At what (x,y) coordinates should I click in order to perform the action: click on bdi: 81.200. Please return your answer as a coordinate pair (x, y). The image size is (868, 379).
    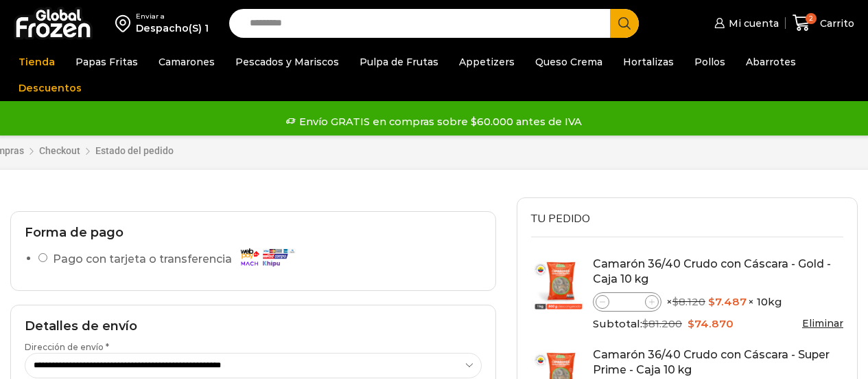
    Looking at the image, I should click on (662, 323).